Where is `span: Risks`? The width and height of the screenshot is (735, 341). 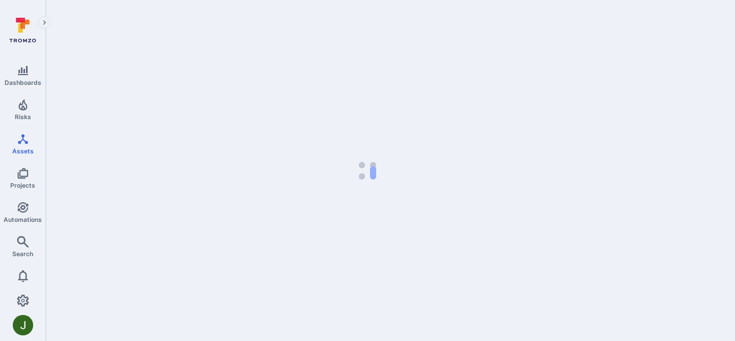 span: Risks is located at coordinates (23, 116).